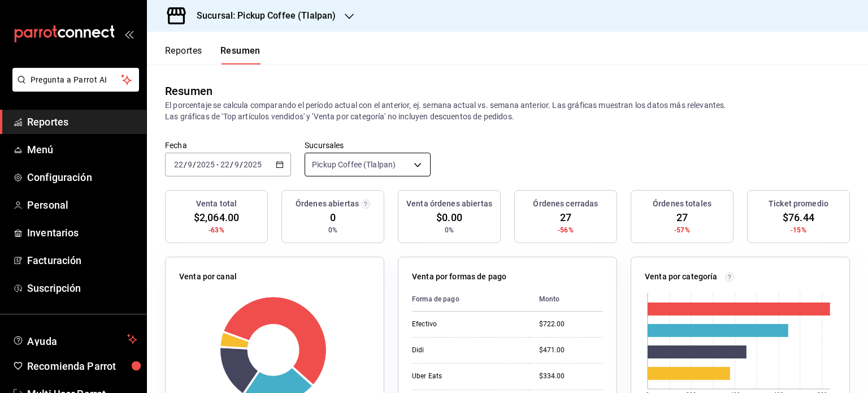  What do you see at coordinates (75, 339) in the screenshot?
I see `span: Ayuda` at bounding box center [75, 339].